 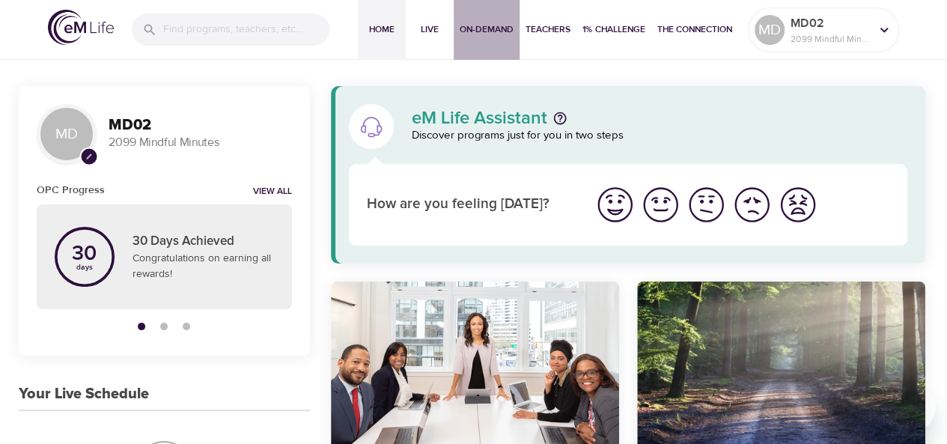 What do you see at coordinates (430, 29) in the screenshot?
I see `span: Live` at bounding box center [430, 29].